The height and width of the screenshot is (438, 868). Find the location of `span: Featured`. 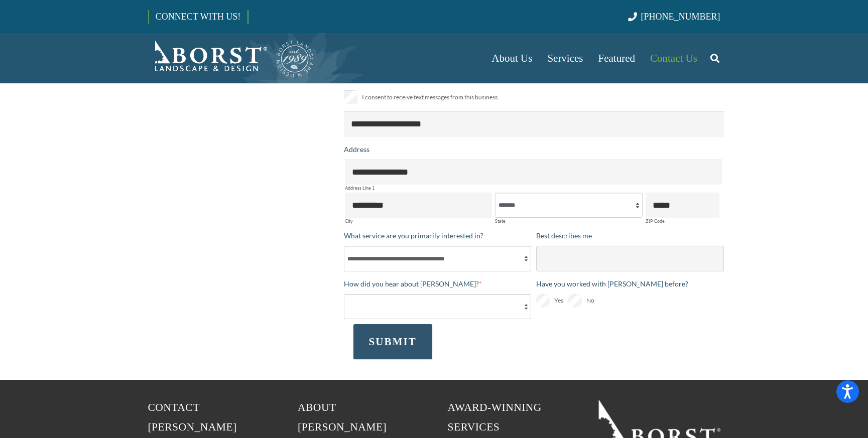

span: Featured is located at coordinates (616, 58).